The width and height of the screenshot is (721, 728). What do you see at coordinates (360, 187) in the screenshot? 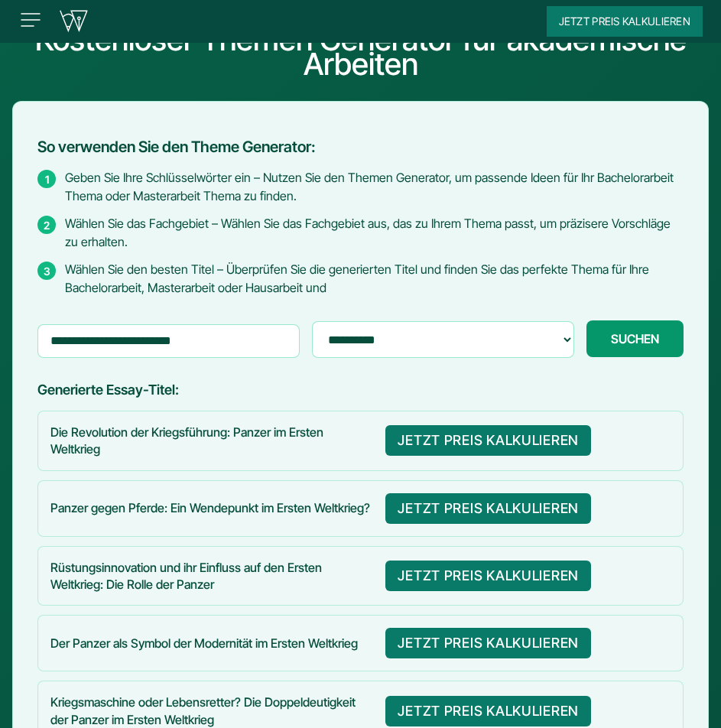
I see `li: Geben Sie Ihre Schlüsselwörter ein – Nutzen Sie den Themen Generator, um passende Ideen für Ihr B...` at bounding box center [360, 187].